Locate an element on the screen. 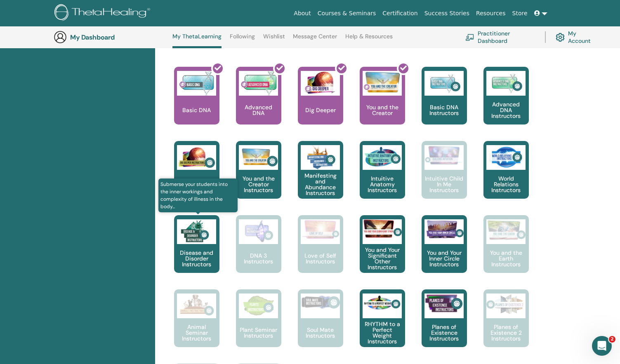  img: Intuitive Anatomy Instructors is located at coordinates (382, 157).